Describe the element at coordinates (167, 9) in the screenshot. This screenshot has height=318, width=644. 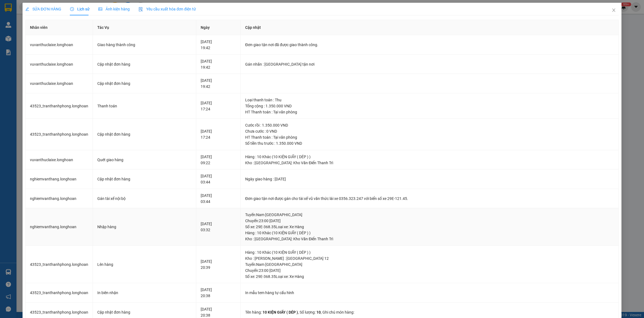
I see `span: Yêu cầu xuất hóa đơn điện tử` at that location.